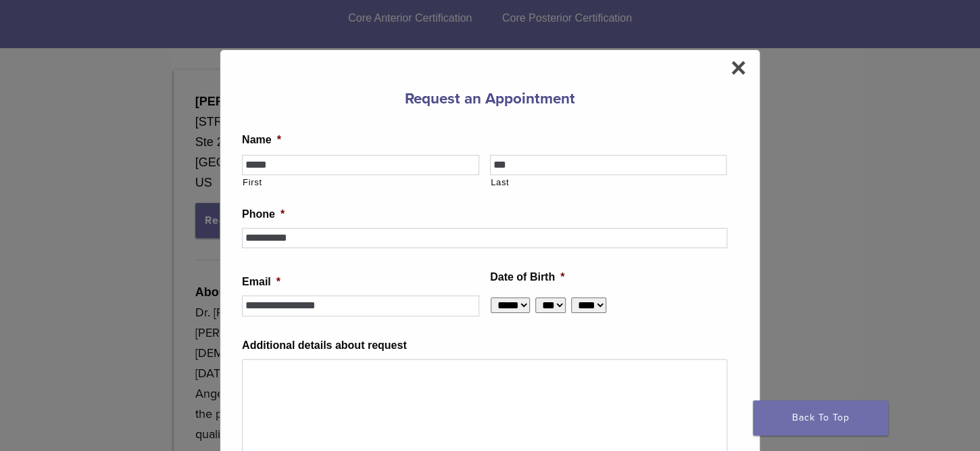  I want to click on label: Phone, so click(263, 214).